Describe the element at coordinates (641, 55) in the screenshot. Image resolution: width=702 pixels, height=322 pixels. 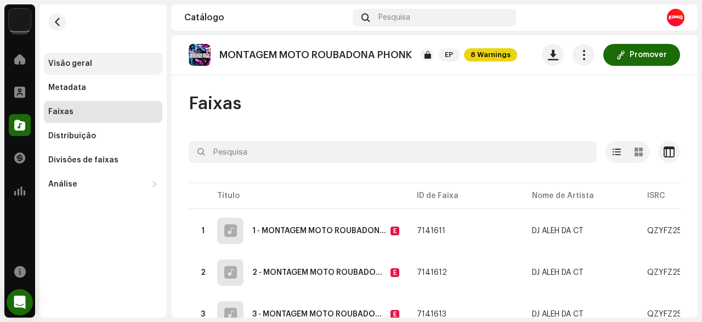
I see `button: Promover` at that location.